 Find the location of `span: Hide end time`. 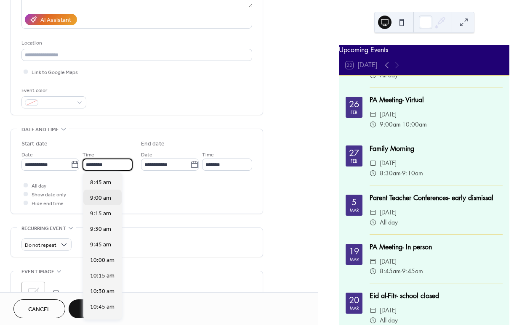

span: Hide end time is located at coordinates (48, 204).